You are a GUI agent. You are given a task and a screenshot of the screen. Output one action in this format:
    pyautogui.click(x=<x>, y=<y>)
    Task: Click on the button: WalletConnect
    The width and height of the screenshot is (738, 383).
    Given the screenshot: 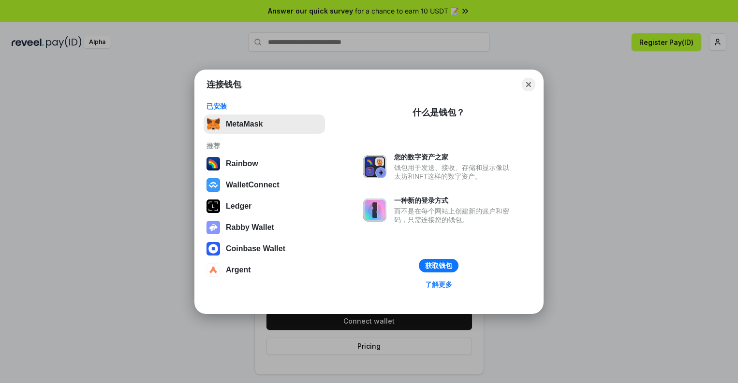 What is the action you would take?
    pyautogui.click(x=264, y=185)
    